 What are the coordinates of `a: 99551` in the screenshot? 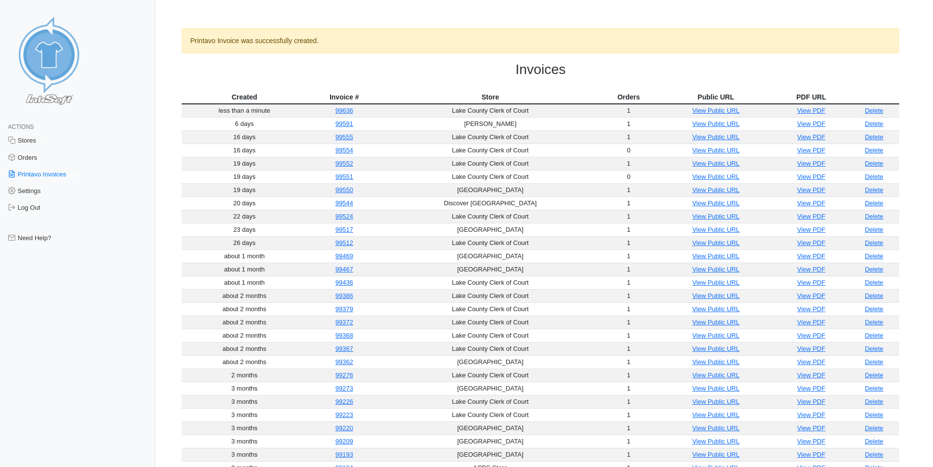 It's located at (344, 176).